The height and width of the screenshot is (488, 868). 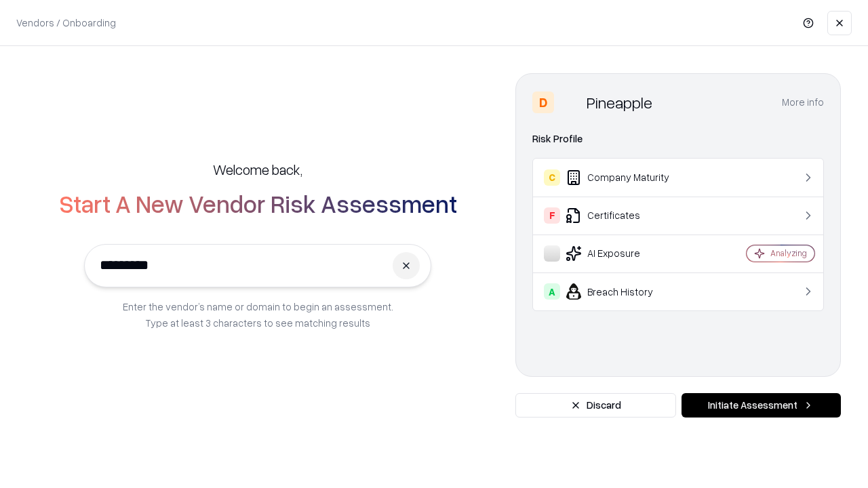 I want to click on div: A, so click(x=552, y=292).